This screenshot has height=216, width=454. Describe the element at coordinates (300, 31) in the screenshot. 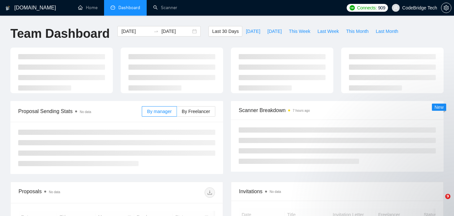

I see `button: This Week` at that location.